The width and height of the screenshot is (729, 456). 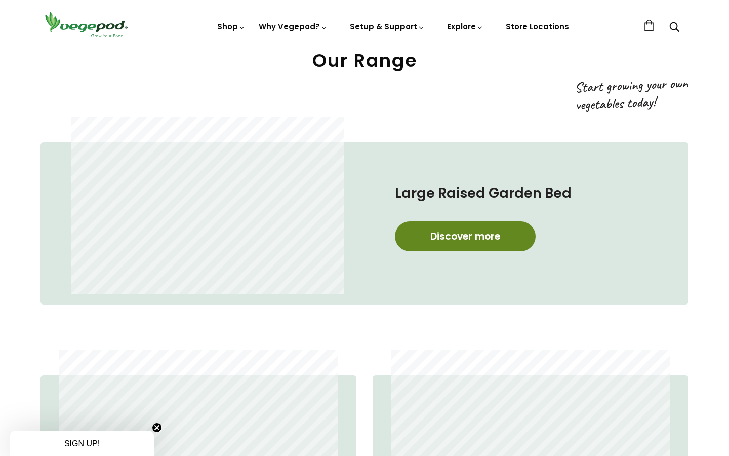 What do you see at coordinates (82, 443) in the screenshot?
I see `span: SIGN UP!` at bounding box center [82, 443].